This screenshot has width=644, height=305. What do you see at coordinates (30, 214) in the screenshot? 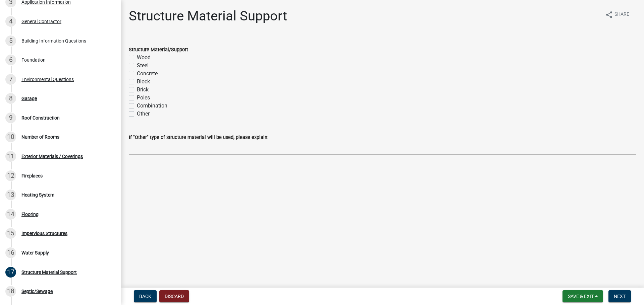
I see `div: Flooring` at bounding box center [30, 214].